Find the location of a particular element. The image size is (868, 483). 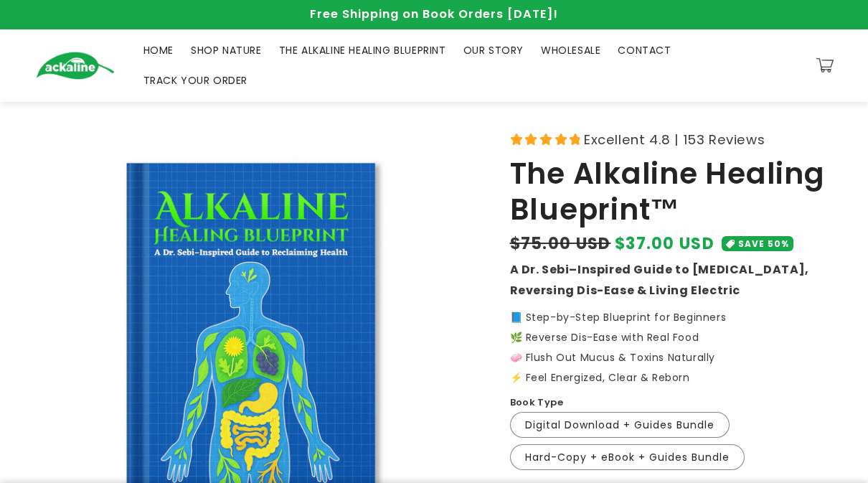

a: OUR STORY is located at coordinates (494, 50).